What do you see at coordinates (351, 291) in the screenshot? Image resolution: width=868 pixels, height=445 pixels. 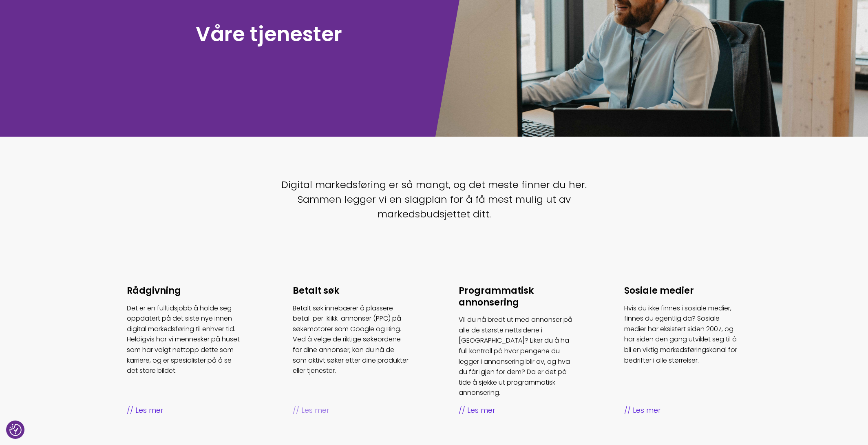 I see `h3: Betalt søk` at bounding box center [351, 291].